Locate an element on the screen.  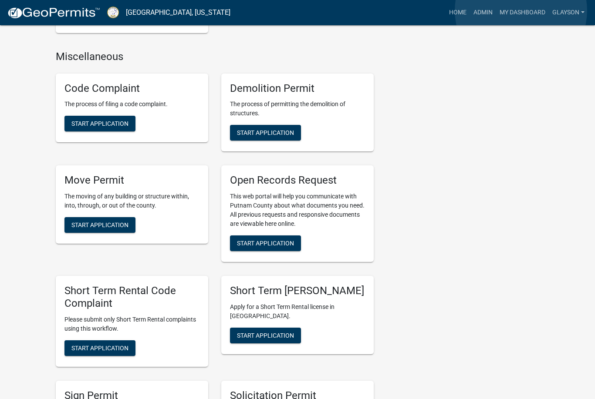
h5: Move Permit is located at coordinates (132, 180).